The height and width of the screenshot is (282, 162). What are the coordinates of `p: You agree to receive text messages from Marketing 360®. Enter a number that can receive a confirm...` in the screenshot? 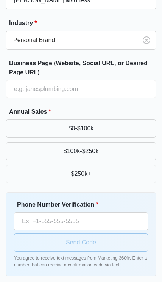 It's located at (81, 262).